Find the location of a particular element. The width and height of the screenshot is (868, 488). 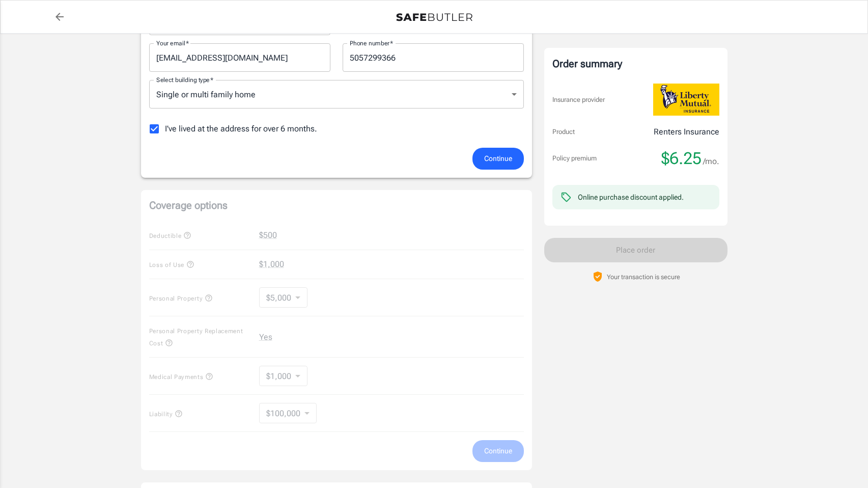

div: Single or multi family home is located at coordinates (337, 94).